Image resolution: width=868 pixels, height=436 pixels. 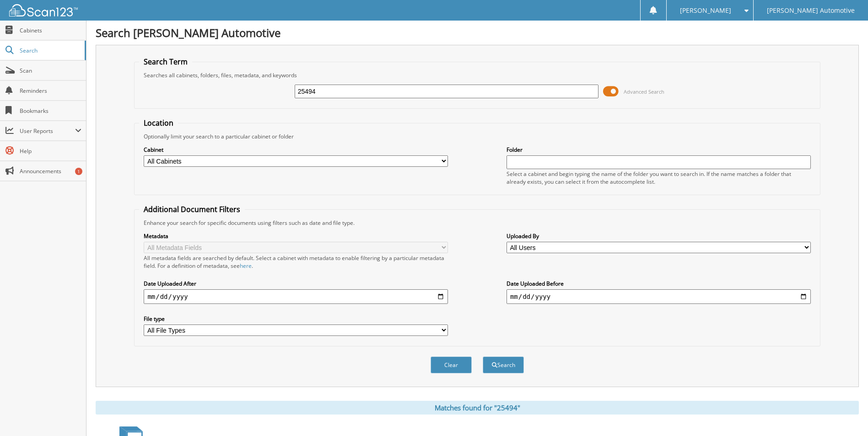 I want to click on div: Optionally limit your search to a particular cabinet or folder, so click(x=477, y=136).